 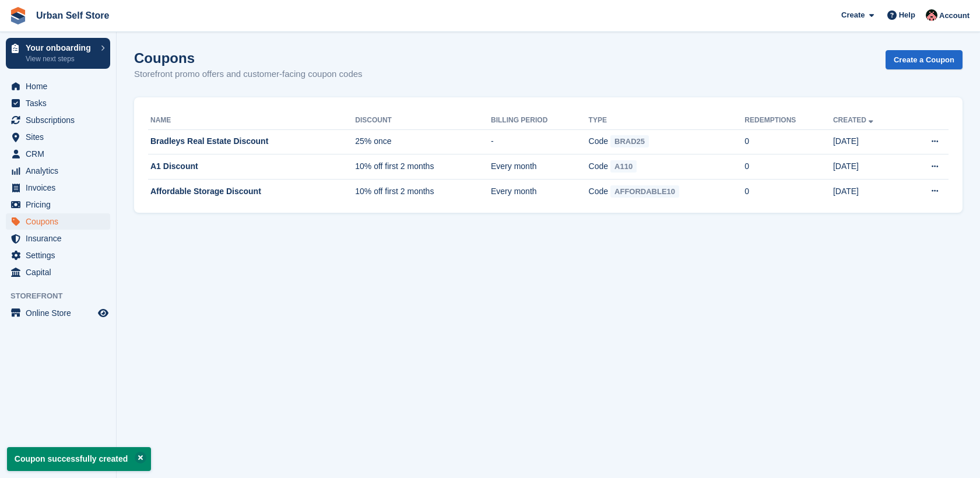 I want to click on p: Storefront promo offers and customer-facing coupon codes, so click(x=248, y=74).